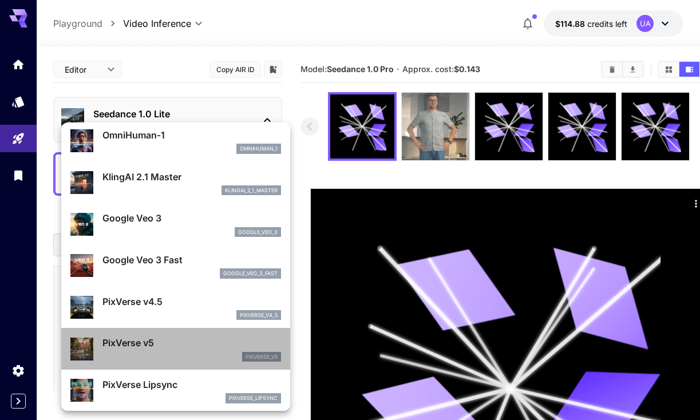  What do you see at coordinates (259, 149) in the screenshot?
I see `p: omnihuman_1` at bounding box center [259, 149].